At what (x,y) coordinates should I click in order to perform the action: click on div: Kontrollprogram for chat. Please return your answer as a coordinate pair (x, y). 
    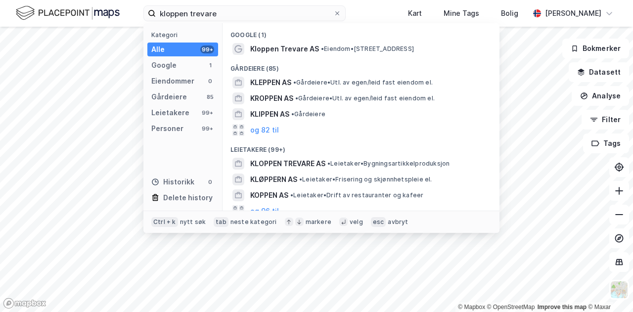
    Looking at the image, I should click on (608, 288).